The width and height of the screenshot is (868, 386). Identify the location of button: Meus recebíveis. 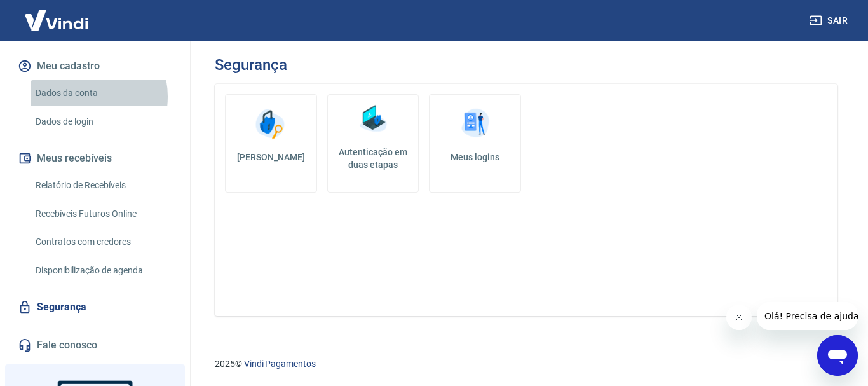
(95, 158).